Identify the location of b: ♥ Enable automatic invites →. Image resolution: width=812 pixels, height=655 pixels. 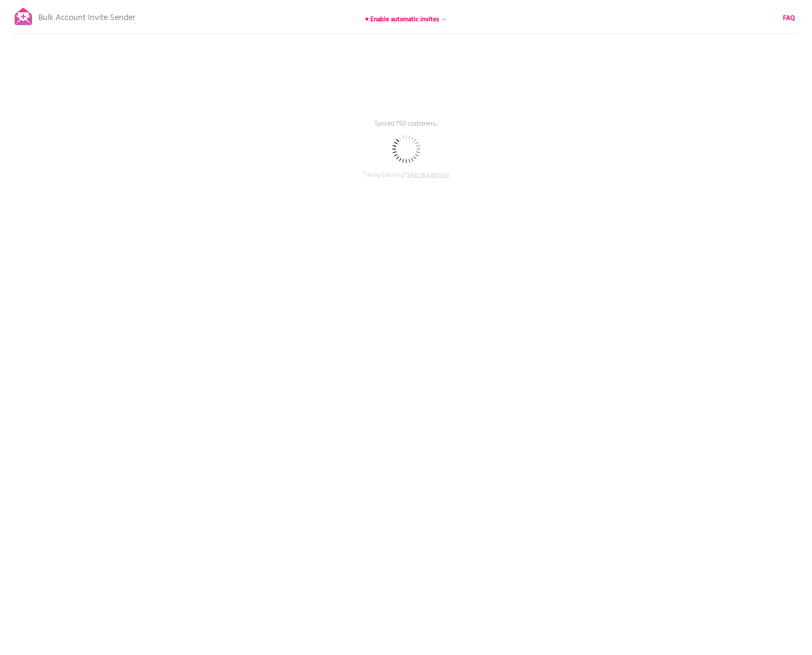
(406, 20).